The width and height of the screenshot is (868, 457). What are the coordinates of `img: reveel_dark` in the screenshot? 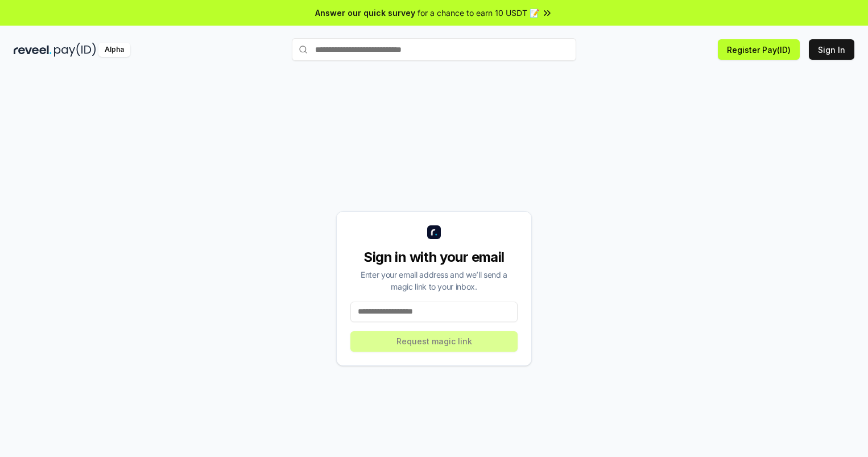 It's located at (33, 50).